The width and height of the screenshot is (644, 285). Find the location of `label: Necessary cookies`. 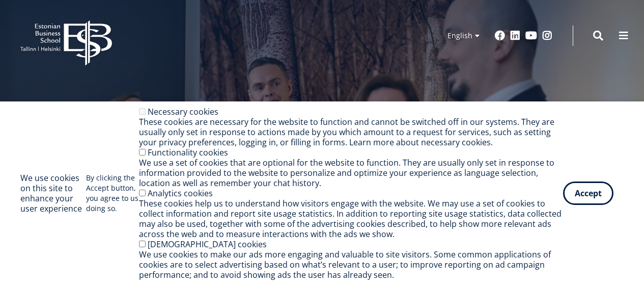

label: Necessary cookies is located at coordinates (183, 112).